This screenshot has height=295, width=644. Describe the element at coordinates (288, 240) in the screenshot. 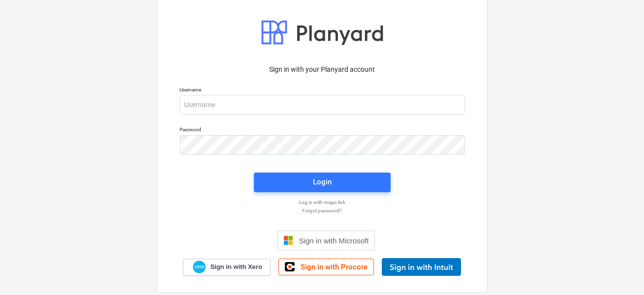

I see `img: Microsoft logo` at that location.